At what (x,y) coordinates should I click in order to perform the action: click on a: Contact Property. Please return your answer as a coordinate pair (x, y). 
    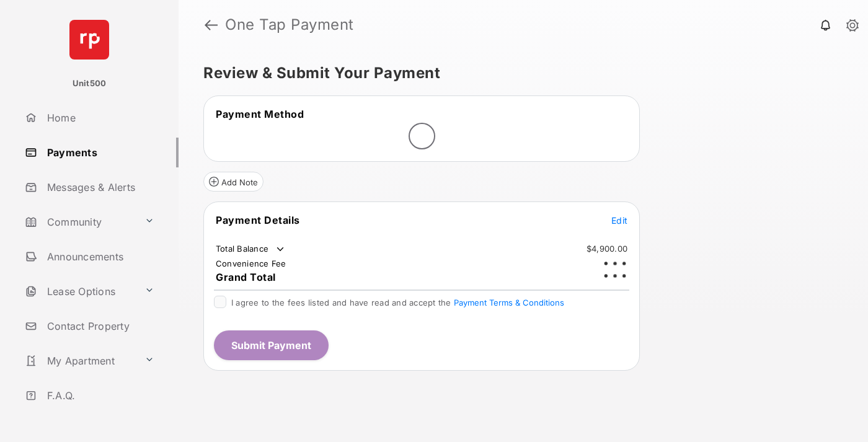
    Looking at the image, I should click on (100, 326).